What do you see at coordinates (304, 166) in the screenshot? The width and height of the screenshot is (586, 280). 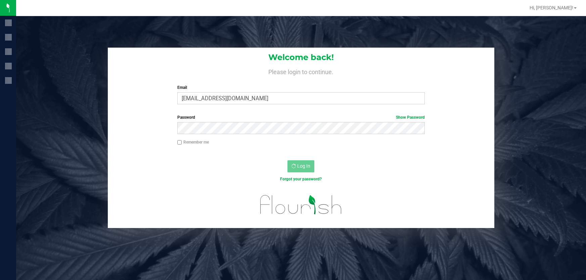 I see `span: Log In` at bounding box center [304, 166].